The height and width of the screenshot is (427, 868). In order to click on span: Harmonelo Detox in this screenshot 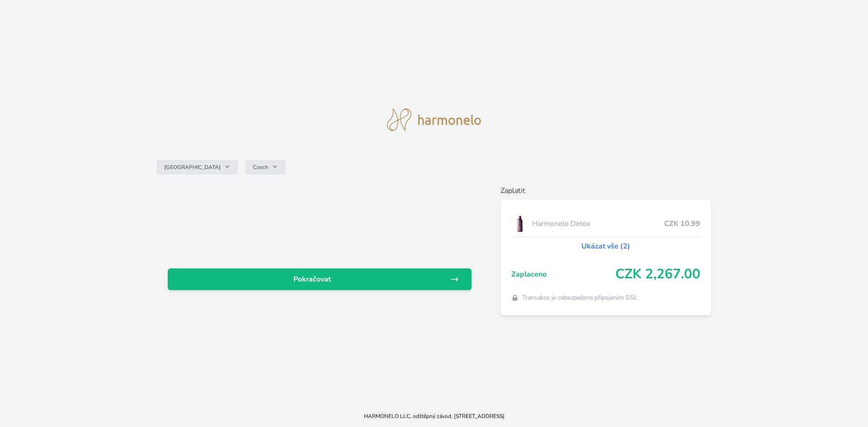, I will do `click(598, 224)`.